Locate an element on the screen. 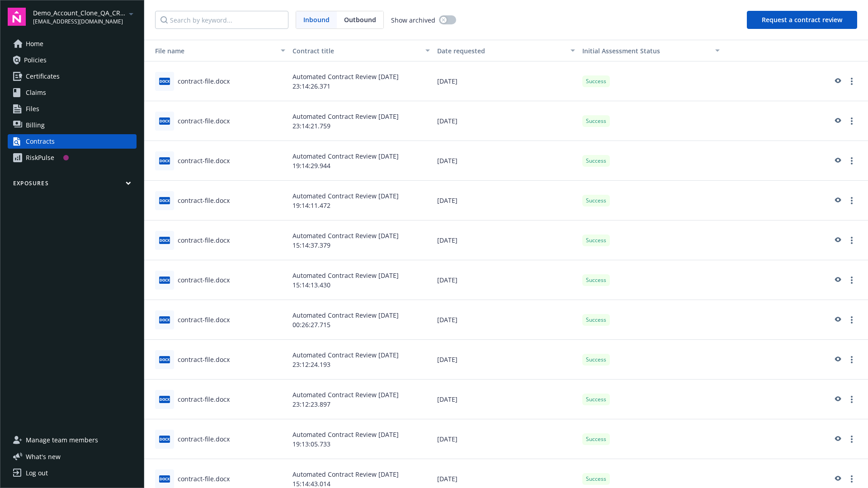 The width and height of the screenshot is (868, 488). span: Manage team members is located at coordinates (62, 440).